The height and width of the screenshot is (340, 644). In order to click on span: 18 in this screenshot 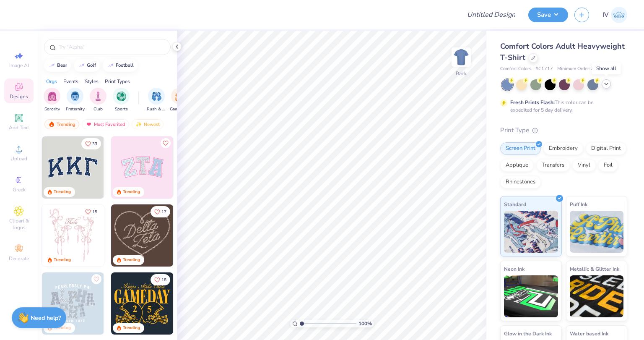, I will do `click(164, 280)`.